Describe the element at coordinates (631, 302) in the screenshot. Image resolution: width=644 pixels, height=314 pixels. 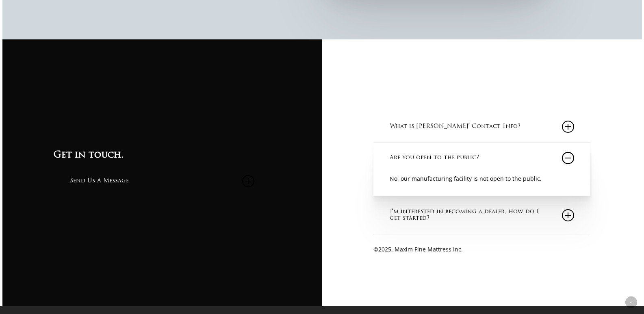
I see `a: Back to top` at that location.